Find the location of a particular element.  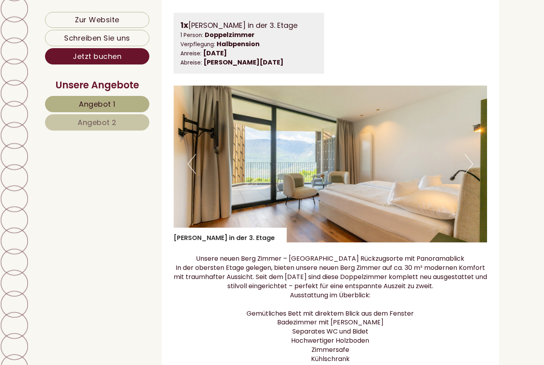

b: 1x is located at coordinates (184, 25).